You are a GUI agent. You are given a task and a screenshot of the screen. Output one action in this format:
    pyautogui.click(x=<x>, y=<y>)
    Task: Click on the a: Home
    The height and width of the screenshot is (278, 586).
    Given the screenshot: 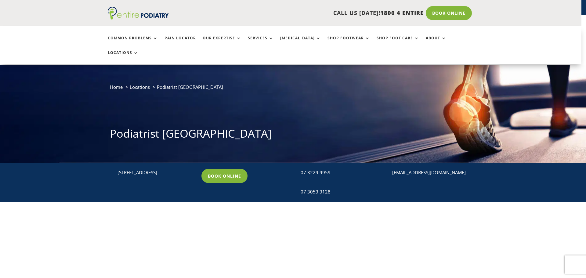 What is the action you would take?
    pyautogui.click(x=116, y=87)
    